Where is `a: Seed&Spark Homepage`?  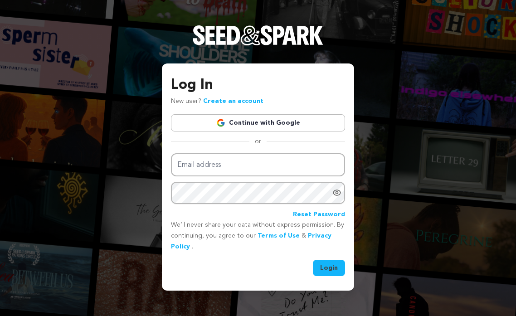
a: Seed&Spark Homepage is located at coordinates (258, 44).